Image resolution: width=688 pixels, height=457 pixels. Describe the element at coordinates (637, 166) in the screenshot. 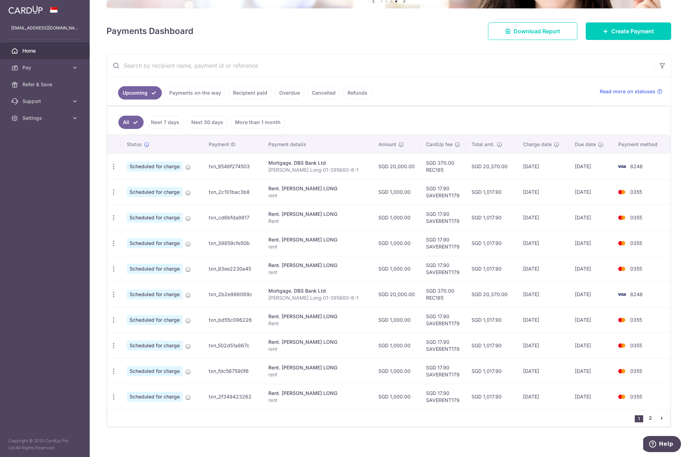

I see `span: 8246` at that location.